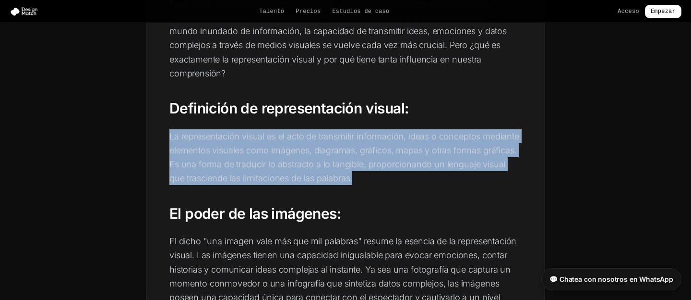 This screenshot has width=691, height=300. What do you see at coordinates (308, 12) in the screenshot?
I see `font: Precios` at bounding box center [308, 12].